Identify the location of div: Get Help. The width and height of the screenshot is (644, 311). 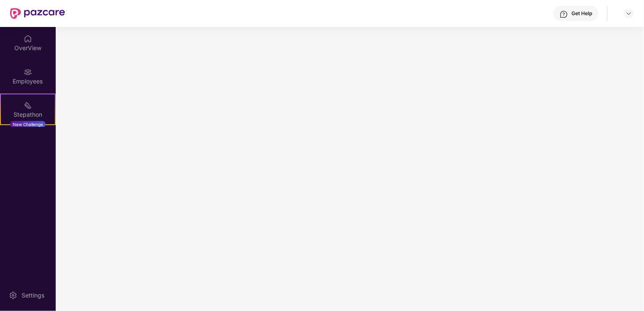
(582, 13).